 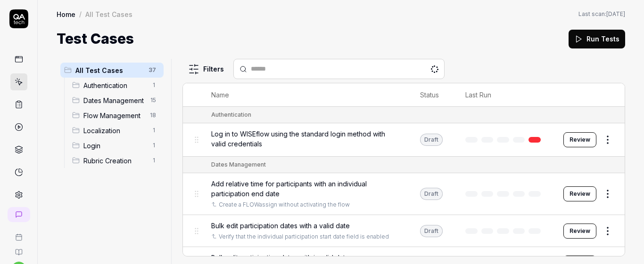 I want to click on span: Bulk edit participation dates with invalid dates, so click(x=282, y=258).